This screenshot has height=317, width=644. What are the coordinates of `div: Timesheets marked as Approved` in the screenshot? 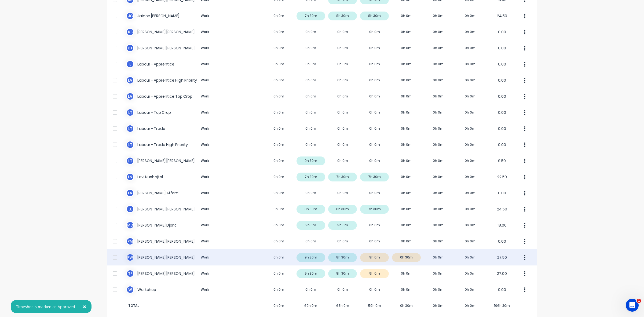 It's located at (46, 306).